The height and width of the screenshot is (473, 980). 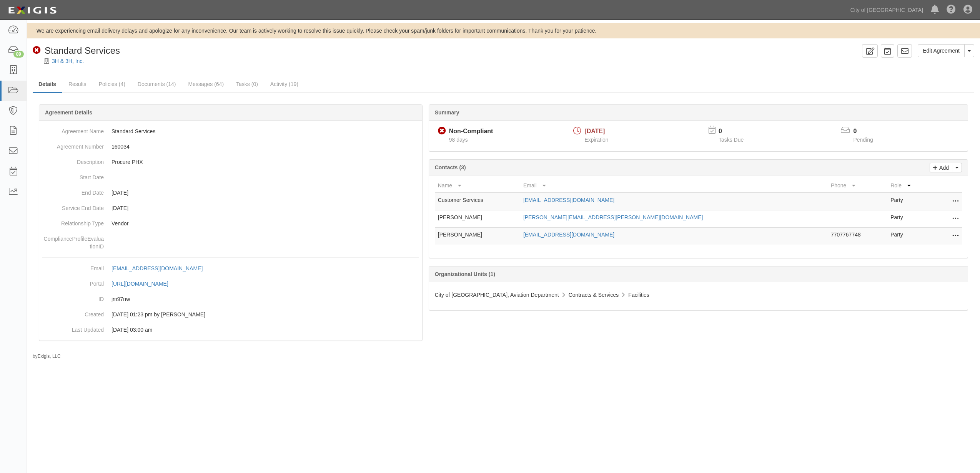 I want to click on a: Details, so click(x=47, y=85).